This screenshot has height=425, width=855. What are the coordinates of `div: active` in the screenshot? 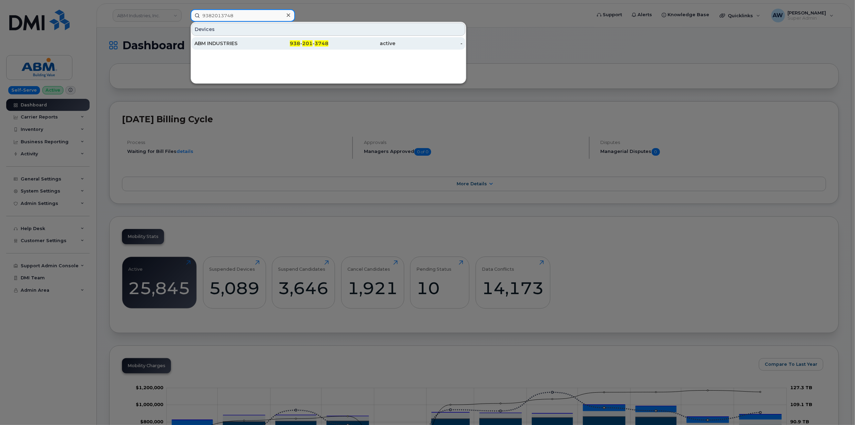 It's located at (362, 43).